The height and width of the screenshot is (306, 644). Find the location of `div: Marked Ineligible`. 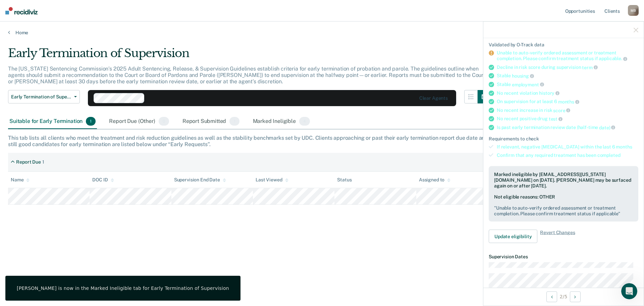

div: Marked Ineligible is located at coordinates (281, 122).